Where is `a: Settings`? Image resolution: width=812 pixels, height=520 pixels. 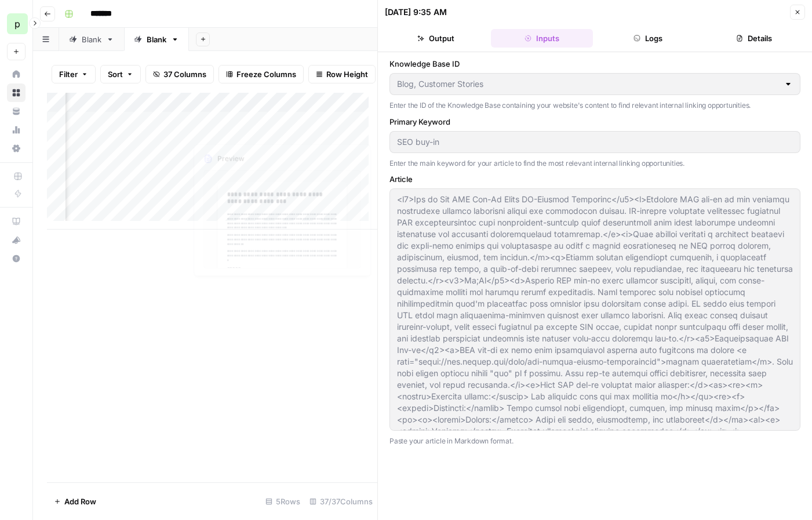
a: Settings is located at coordinates (16, 148).